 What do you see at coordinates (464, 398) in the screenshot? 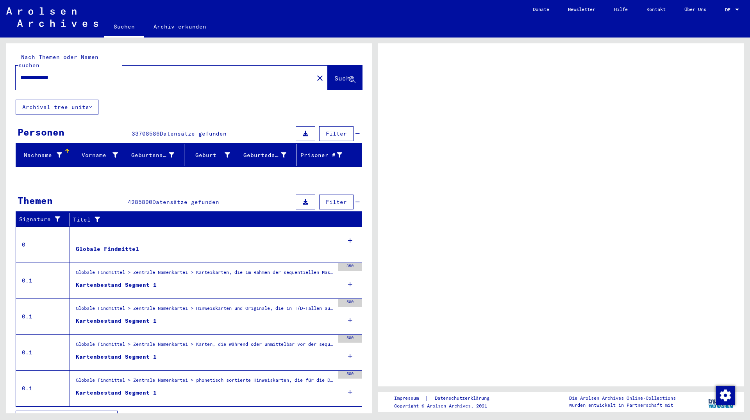
I see `a: Datenschutzerklärung` at bounding box center [464, 398].